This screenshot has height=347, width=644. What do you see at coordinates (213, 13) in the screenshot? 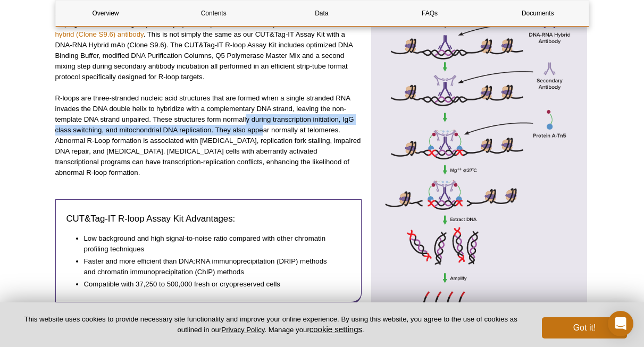
I see `a: Contents` at bounding box center [213, 13].